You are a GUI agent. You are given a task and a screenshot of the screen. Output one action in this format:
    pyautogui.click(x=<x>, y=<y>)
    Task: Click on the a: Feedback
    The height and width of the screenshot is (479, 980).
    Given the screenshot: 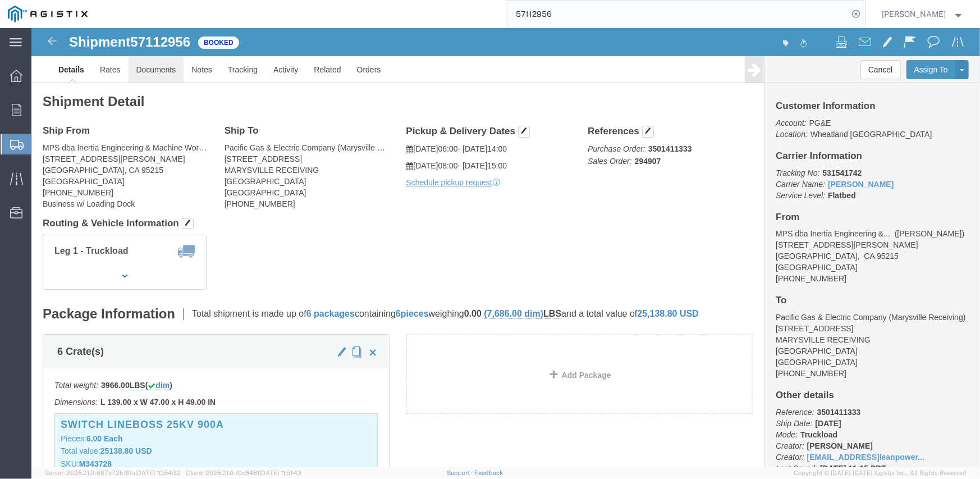 What is the action you would take?
    pyautogui.click(x=488, y=473)
    